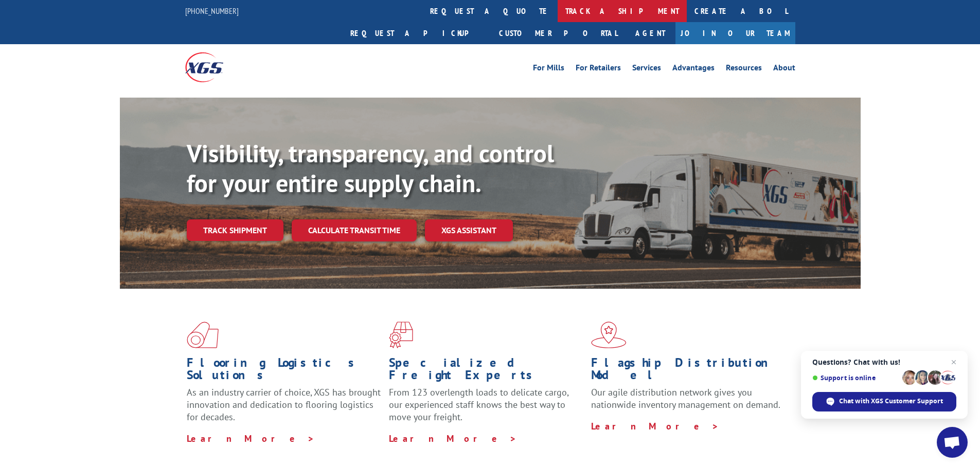  Describe the element at coordinates (891, 402) in the screenshot. I see `span: Chat with XGS Customer Support` at that location.